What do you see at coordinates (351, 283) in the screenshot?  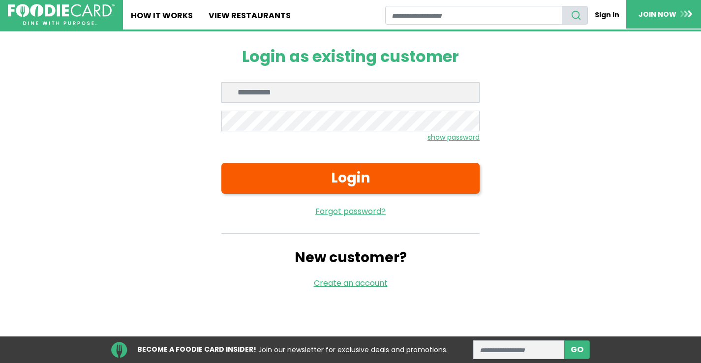 I see `a: Create an account` at bounding box center [351, 283].